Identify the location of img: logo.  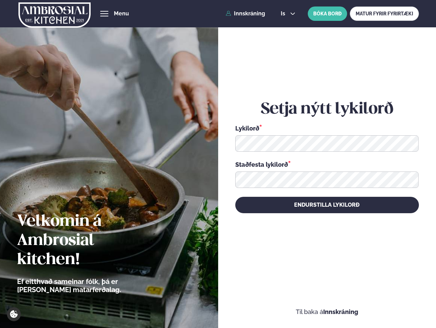
(54, 15).